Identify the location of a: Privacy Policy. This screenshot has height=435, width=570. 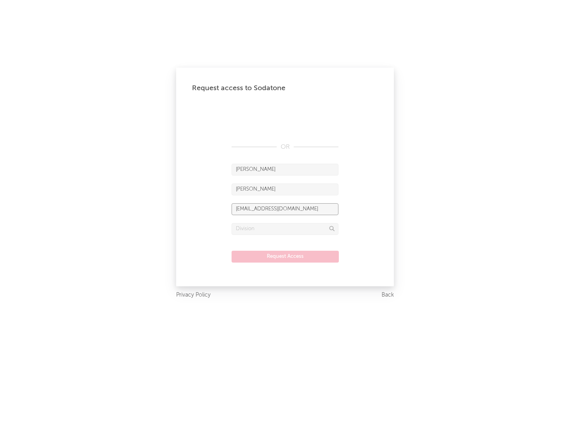
(193, 295).